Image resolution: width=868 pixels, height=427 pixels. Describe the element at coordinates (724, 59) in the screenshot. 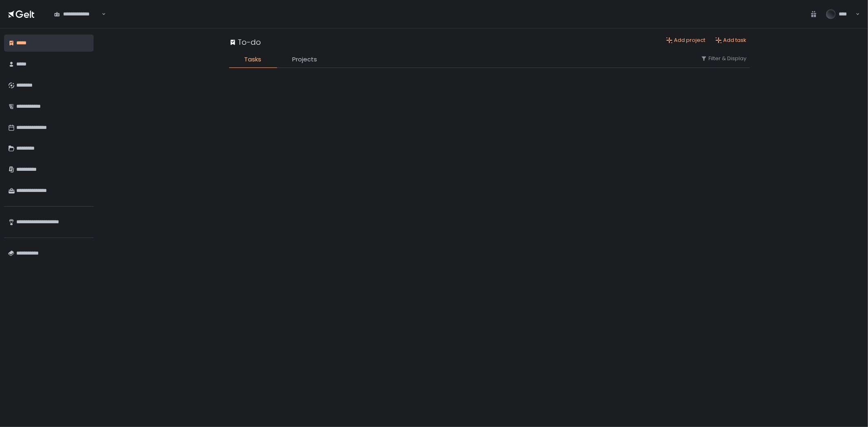

I see `button: Filter & Display` at that location.